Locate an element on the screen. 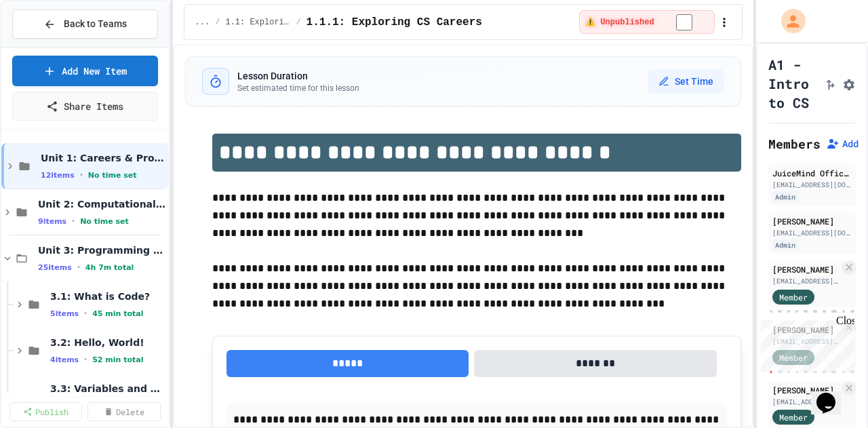 The image size is (868, 428). a: Publish is located at coordinates (46, 412).